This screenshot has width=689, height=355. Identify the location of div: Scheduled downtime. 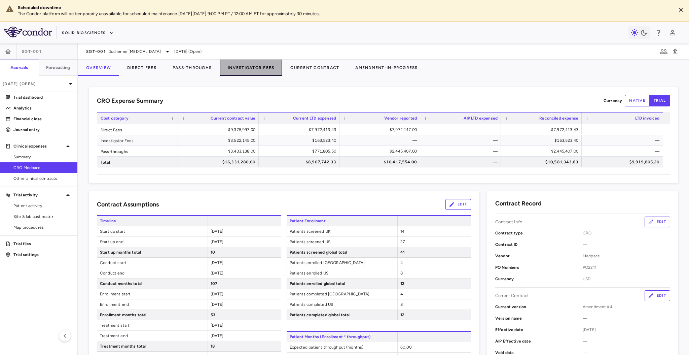
(344, 8).